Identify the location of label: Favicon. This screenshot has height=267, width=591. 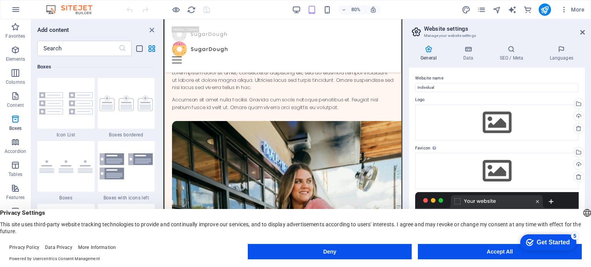
(497, 149).